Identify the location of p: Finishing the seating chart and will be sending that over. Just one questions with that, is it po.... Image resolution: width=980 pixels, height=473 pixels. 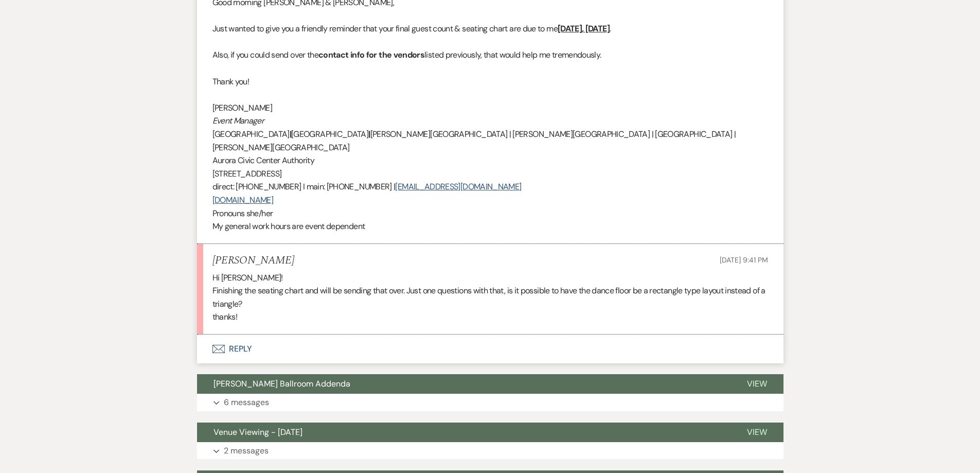
(490, 297).